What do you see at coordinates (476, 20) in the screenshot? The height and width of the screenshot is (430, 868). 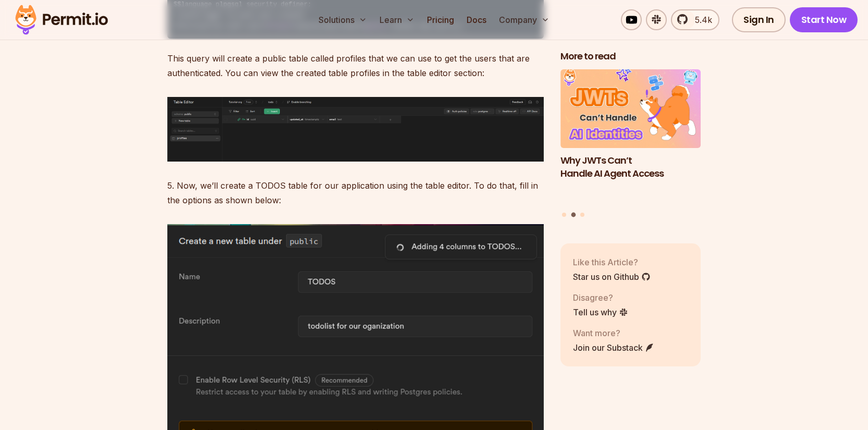 I see `a: Docs` at bounding box center [476, 20].